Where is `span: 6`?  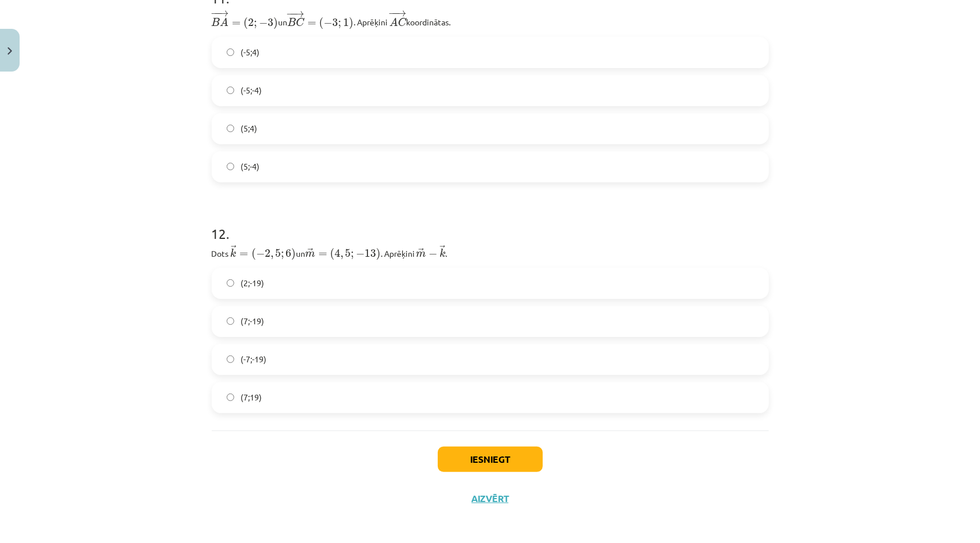 span: 6 is located at coordinates (288, 253).